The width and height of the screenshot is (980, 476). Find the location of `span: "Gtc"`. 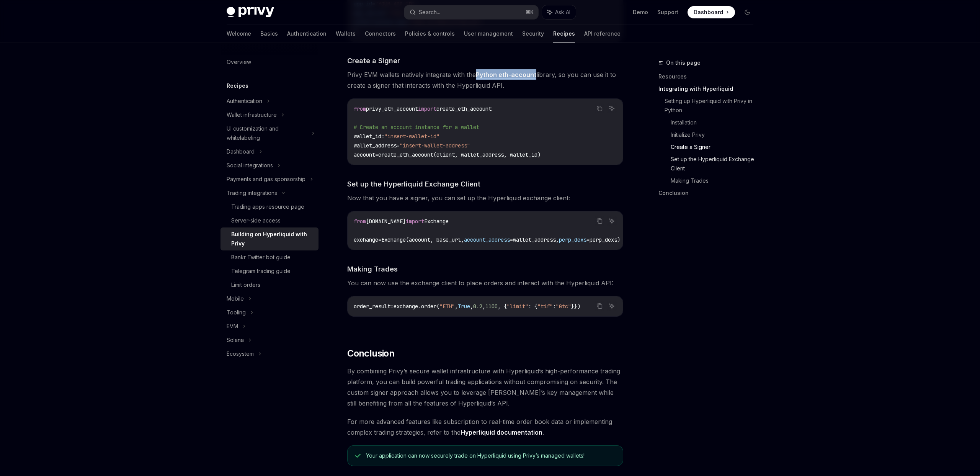

span: "Gtc" is located at coordinates (563, 306).